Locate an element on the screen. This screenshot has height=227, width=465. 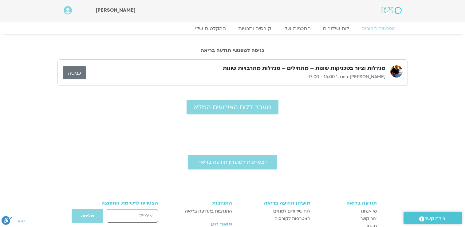
a: קורסים ותכניות is located at coordinates (254, 29).